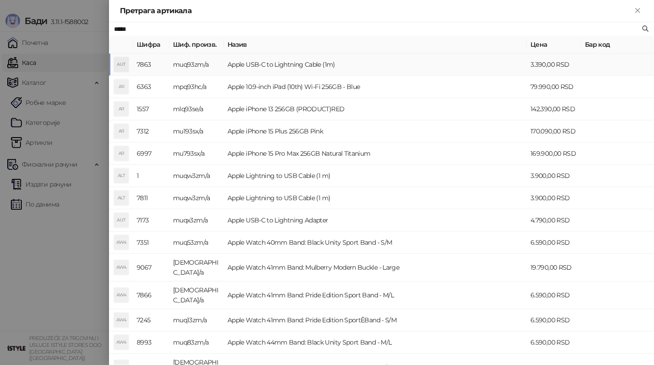  I want to click on td: 169.900,00 RSD, so click(554, 153).